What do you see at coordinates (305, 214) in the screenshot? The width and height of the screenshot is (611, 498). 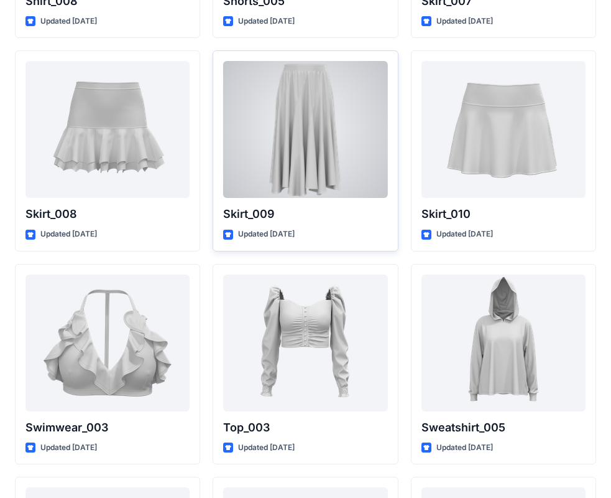 I see `p: Skirt_009` at bounding box center [305, 214].